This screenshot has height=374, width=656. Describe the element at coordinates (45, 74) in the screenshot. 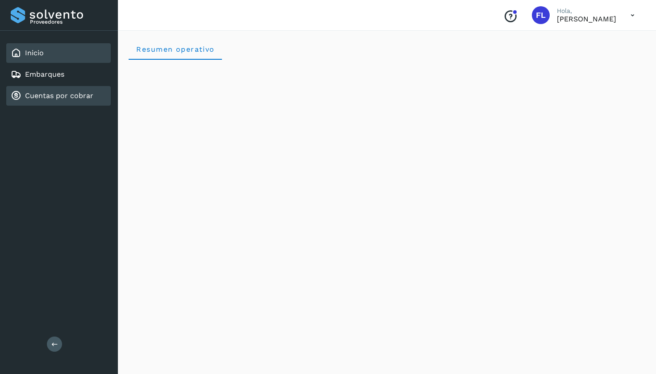

I see `a: Embarques` at that location.